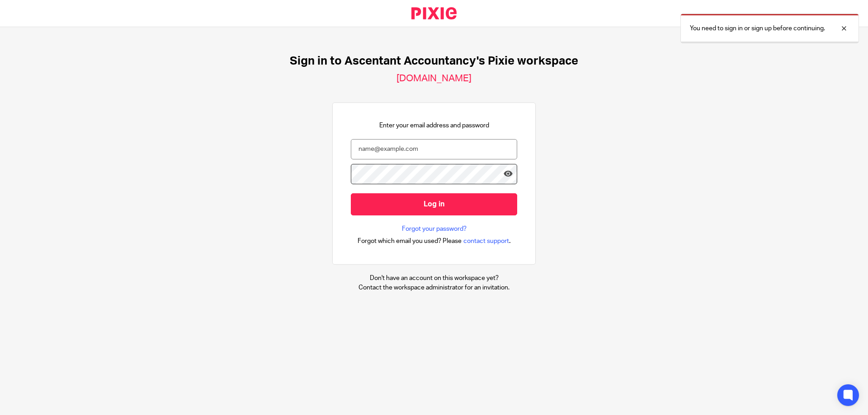 This screenshot has height=415, width=868. Describe the element at coordinates (434, 204) in the screenshot. I see `input: Log in` at that location.